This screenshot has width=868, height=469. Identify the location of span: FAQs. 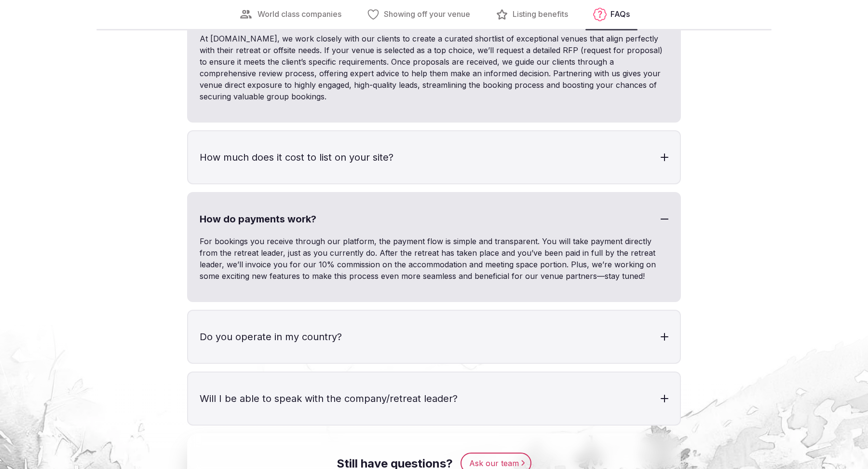
(620, 15).